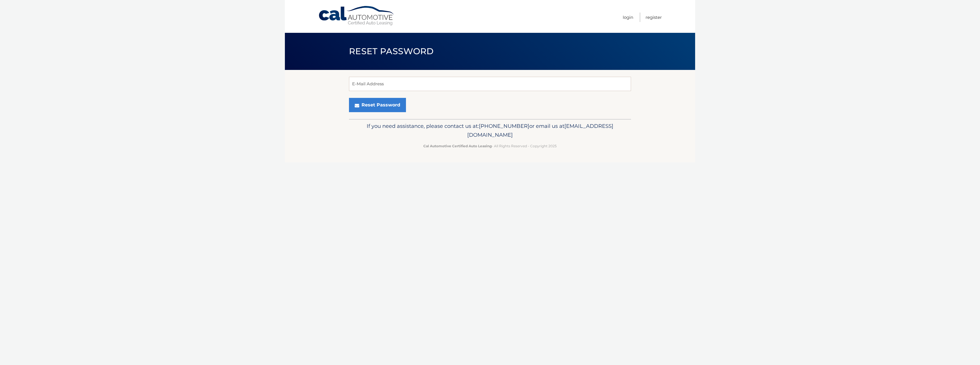 Image resolution: width=980 pixels, height=365 pixels. What do you see at coordinates (490, 84) in the screenshot?
I see `input: E-Mail Address` at bounding box center [490, 84].